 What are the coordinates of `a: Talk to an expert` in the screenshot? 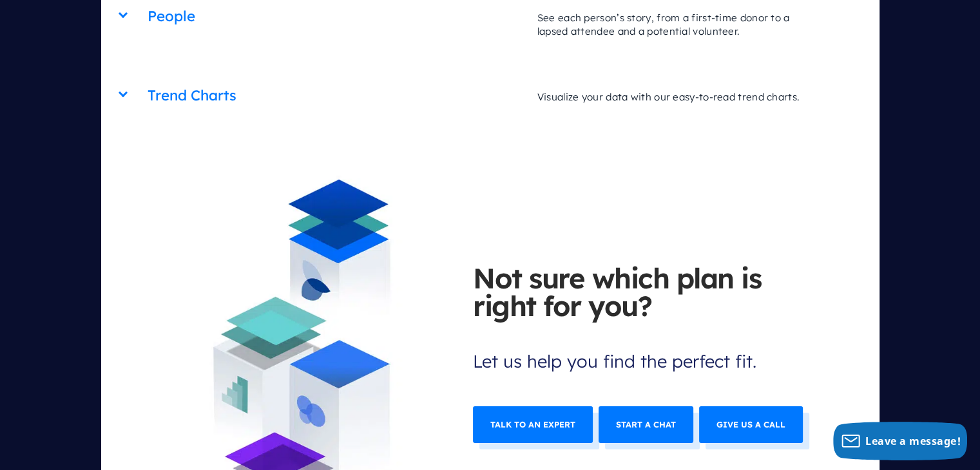 It's located at (532, 425).